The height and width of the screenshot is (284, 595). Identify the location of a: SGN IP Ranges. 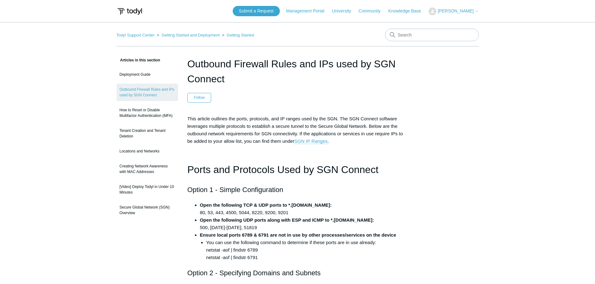
(311, 141).